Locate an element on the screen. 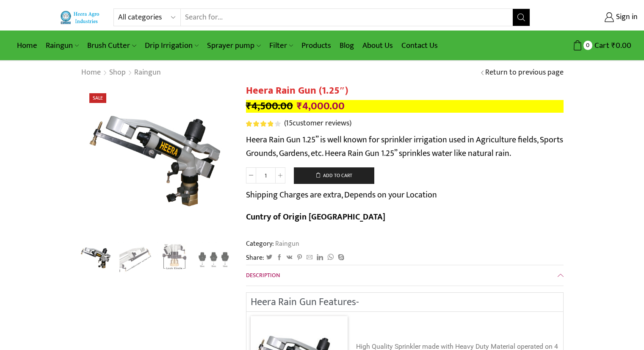  input: Search for... is located at coordinates (346, 17).